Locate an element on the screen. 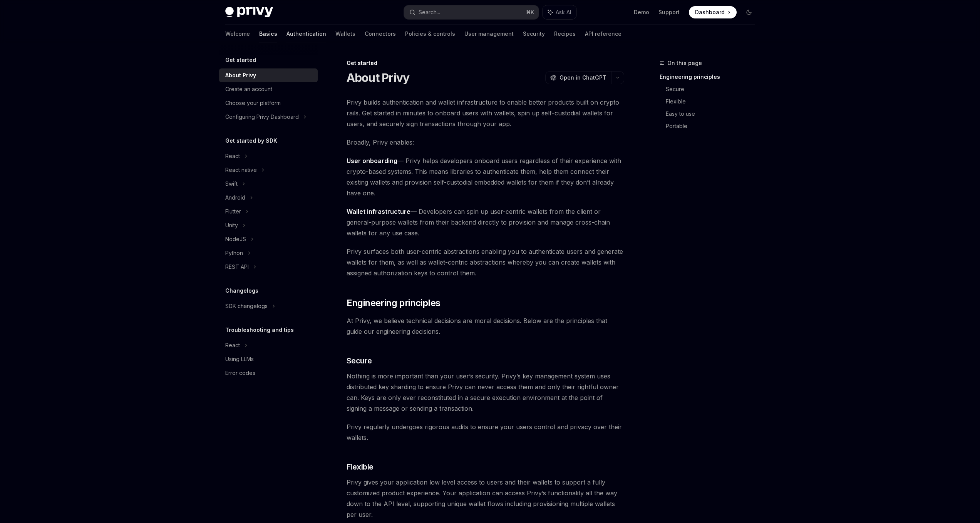  a: Error codes is located at coordinates (269, 374).